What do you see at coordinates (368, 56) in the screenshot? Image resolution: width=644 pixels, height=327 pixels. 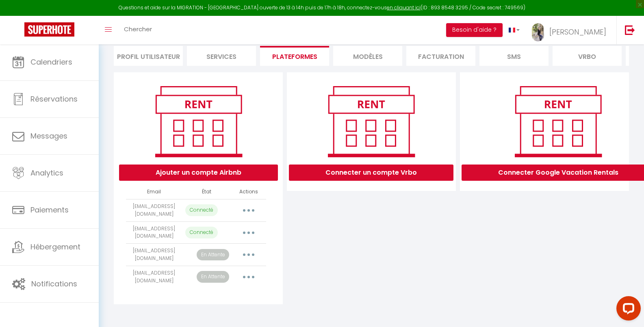 I see `li: MODÈLES` at bounding box center [368, 56].